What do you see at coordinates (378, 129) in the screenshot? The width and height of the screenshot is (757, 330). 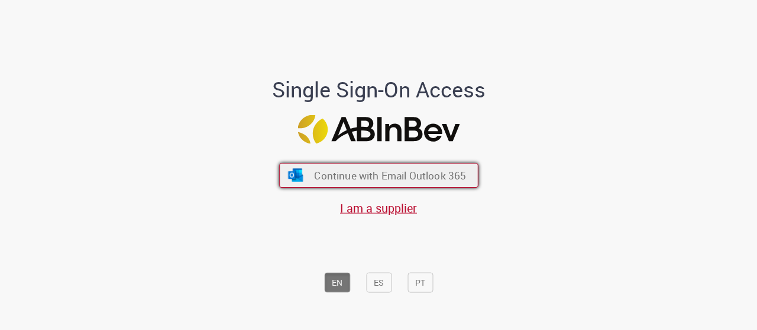 I see `img: Logo ABInBev` at bounding box center [378, 129].